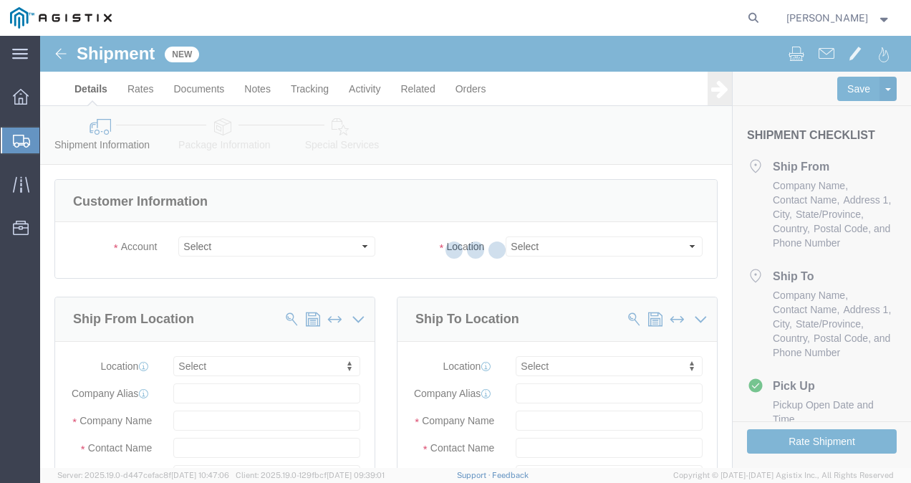  I want to click on a: Feedback, so click(510, 475).